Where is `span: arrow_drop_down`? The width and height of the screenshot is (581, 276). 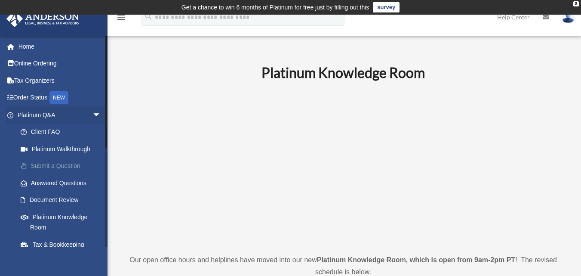 span: arrow_drop_down is located at coordinates (101, 115).